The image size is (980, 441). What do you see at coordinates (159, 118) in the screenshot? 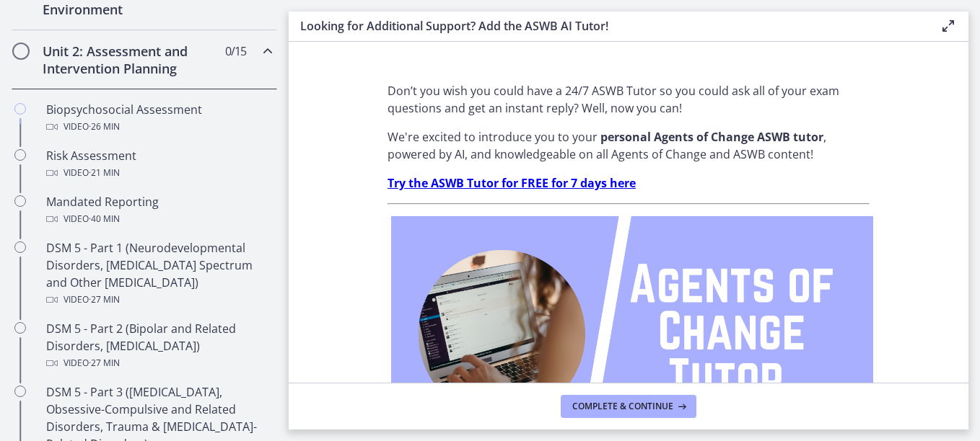
I see `div: Biopsychosocial Assessment` at bounding box center [159, 118].